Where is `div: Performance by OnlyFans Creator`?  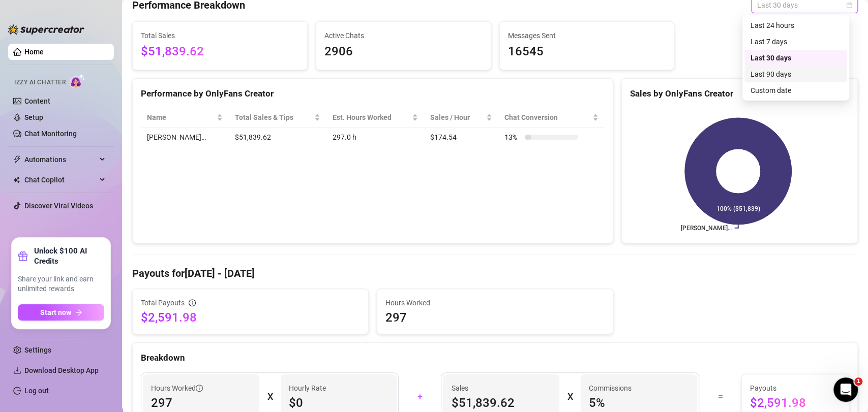
div: Performance by OnlyFans Creator is located at coordinates (373, 93).